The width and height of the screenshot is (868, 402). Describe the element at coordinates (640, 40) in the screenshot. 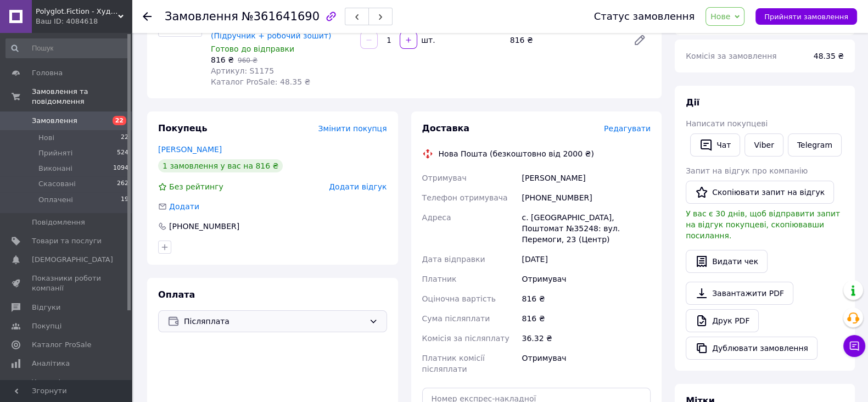

I see `a: Редагувати` at that location.